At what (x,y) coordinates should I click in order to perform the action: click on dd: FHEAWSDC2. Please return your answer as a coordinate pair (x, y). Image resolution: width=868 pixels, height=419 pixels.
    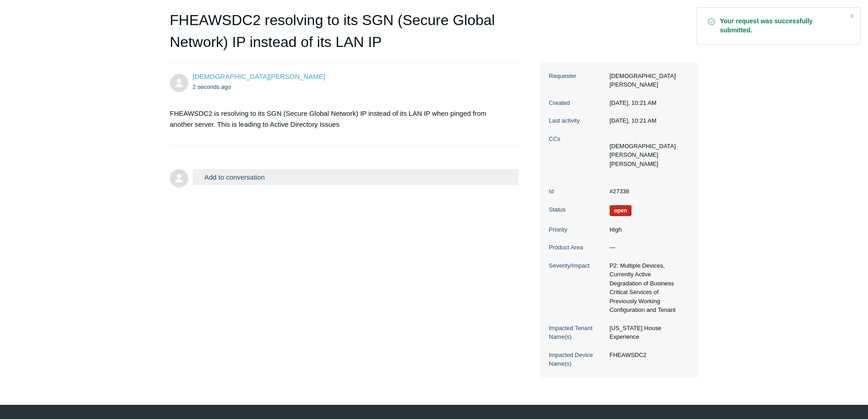
    Looking at the image, I should click on (647, 355).